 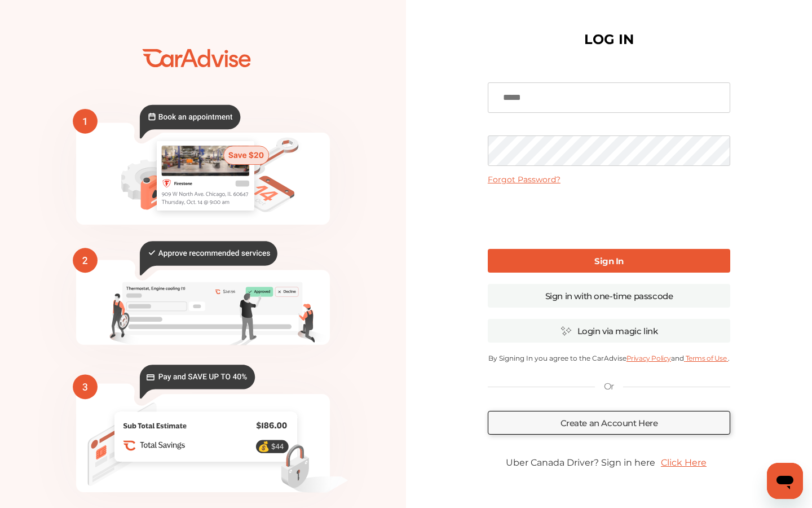 I want to click on a: Forgot Password?, so click(x=524, y=179).